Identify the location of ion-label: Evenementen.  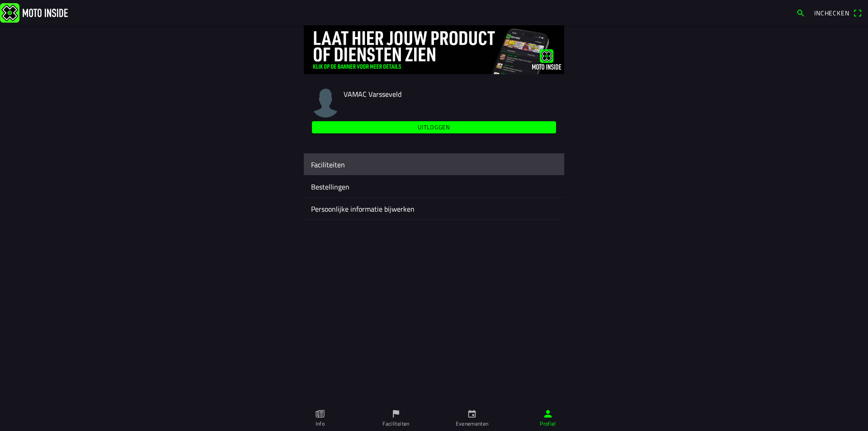
(472, 424).